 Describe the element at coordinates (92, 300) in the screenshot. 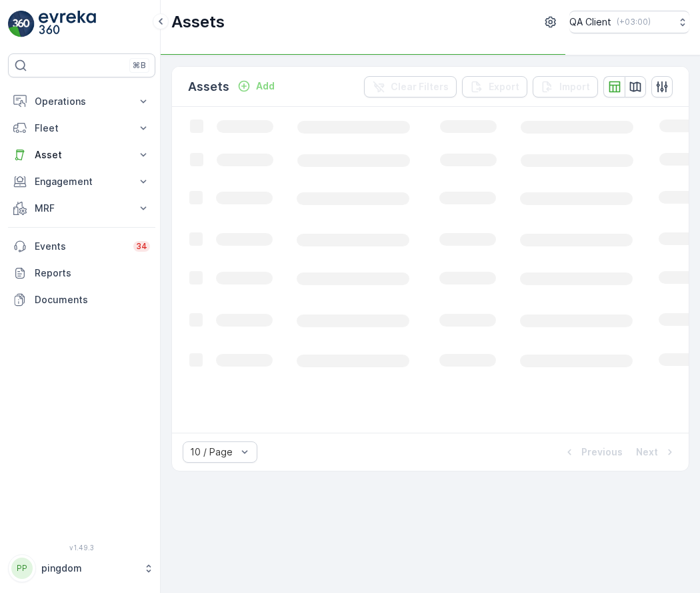

I see `p: Documents` at that location.